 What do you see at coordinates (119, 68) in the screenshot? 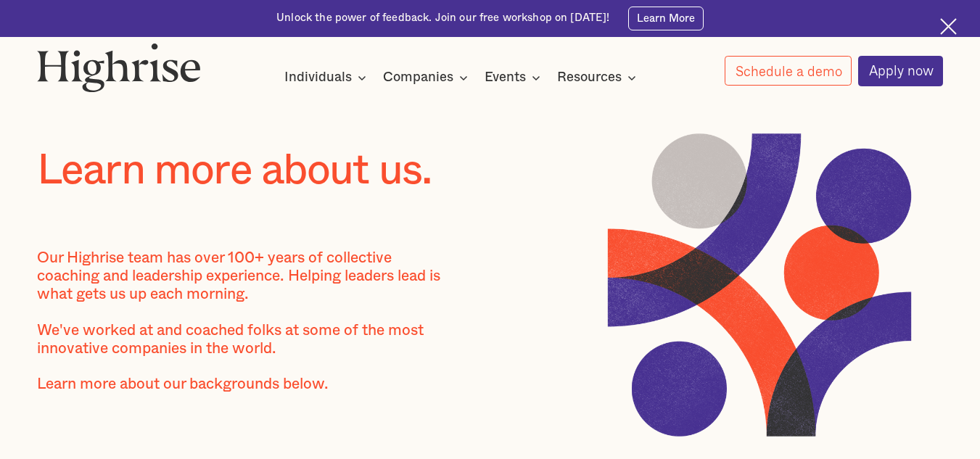
I see `img: Highrise logo` at bounding box center [119, 68].